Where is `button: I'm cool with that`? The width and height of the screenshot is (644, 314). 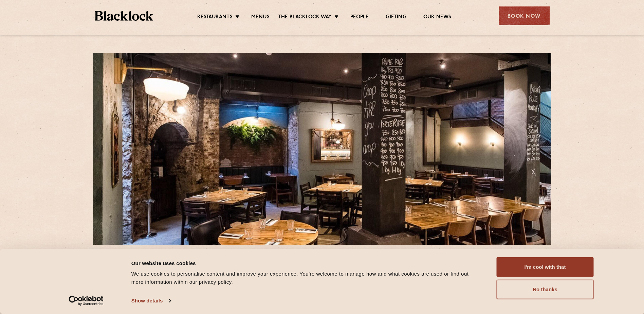
button: I'm cool with that is located at coordinates (545, 267).